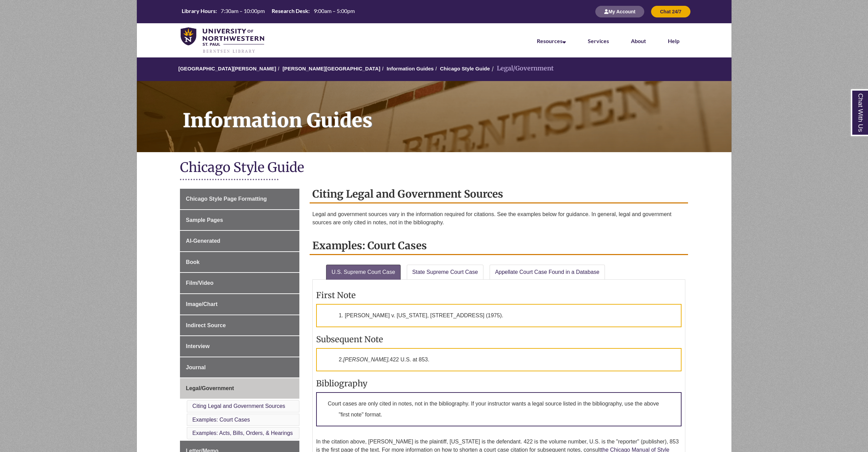 This screenshot has height=452, width=868. Describe the element at coordinates (499, 340) in the screenshot. I see `h3: Subsequent Note` at that location.